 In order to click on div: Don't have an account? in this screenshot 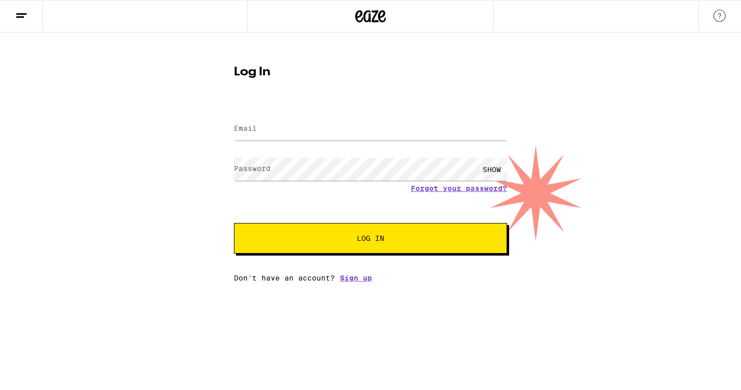, I will do `click(371, 278)`.